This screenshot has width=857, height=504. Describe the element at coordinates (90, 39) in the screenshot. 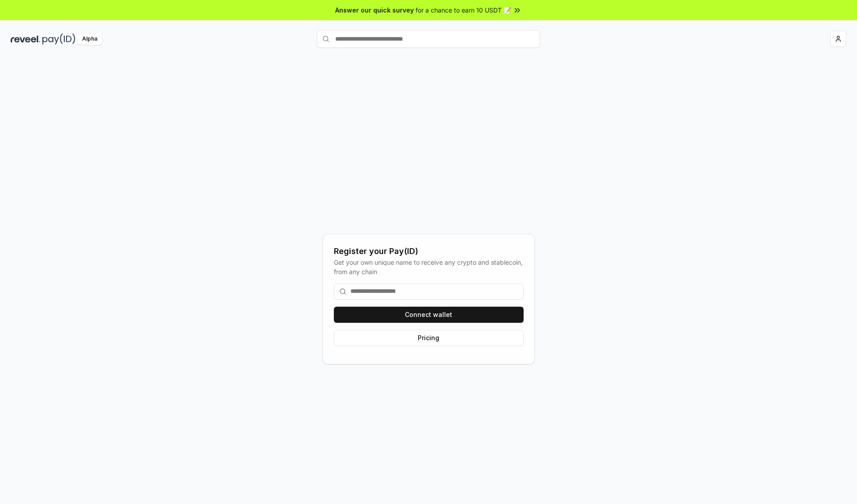

I see `div: Alpha` at that location.